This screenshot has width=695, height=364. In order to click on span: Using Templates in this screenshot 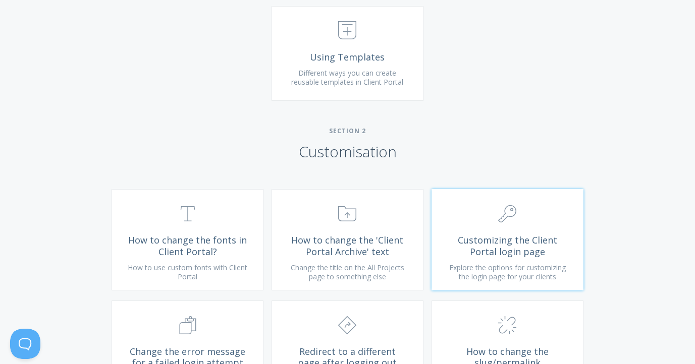, I will do `click(347, 57)`.